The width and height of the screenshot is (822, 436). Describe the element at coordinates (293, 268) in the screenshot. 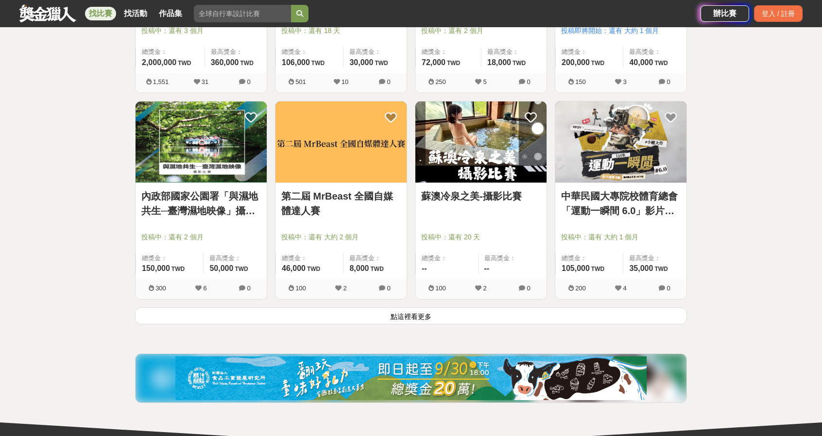

I see `span: 46,000` at that location.